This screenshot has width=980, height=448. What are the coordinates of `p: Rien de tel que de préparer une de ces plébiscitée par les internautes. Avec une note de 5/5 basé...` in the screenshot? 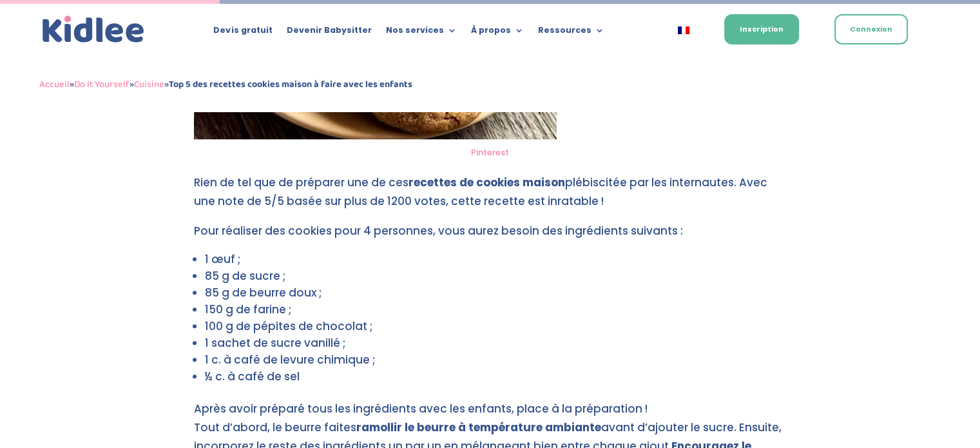 It's located at (490, 198).